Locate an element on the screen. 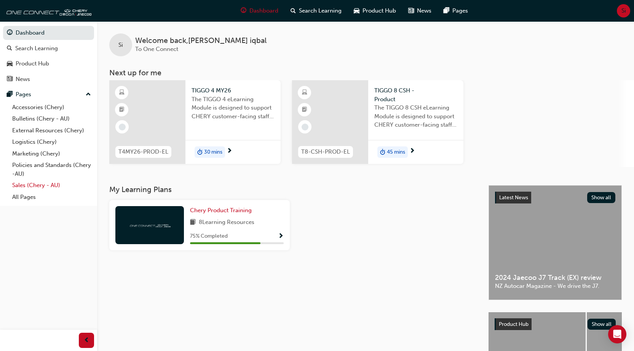 The width and height of the screenshot is (634, 351). div: Pages is located at coordinates (23, 94).